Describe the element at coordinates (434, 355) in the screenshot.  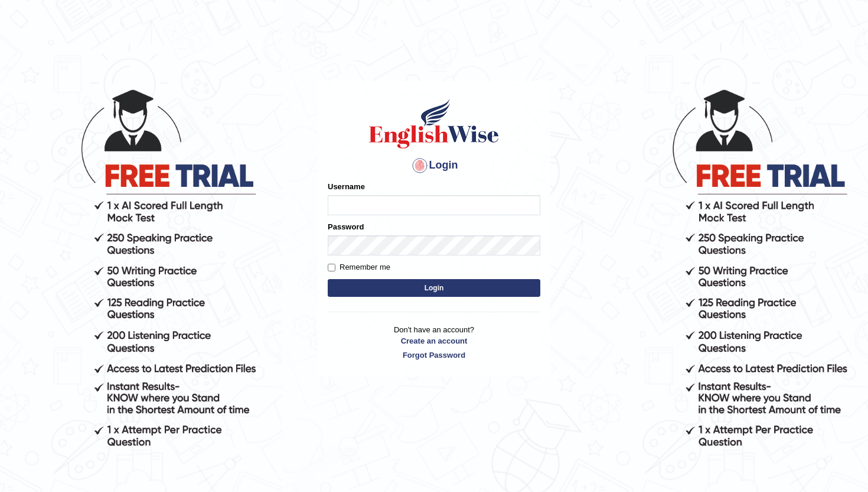
I see `a: Forgot Password` at that location.